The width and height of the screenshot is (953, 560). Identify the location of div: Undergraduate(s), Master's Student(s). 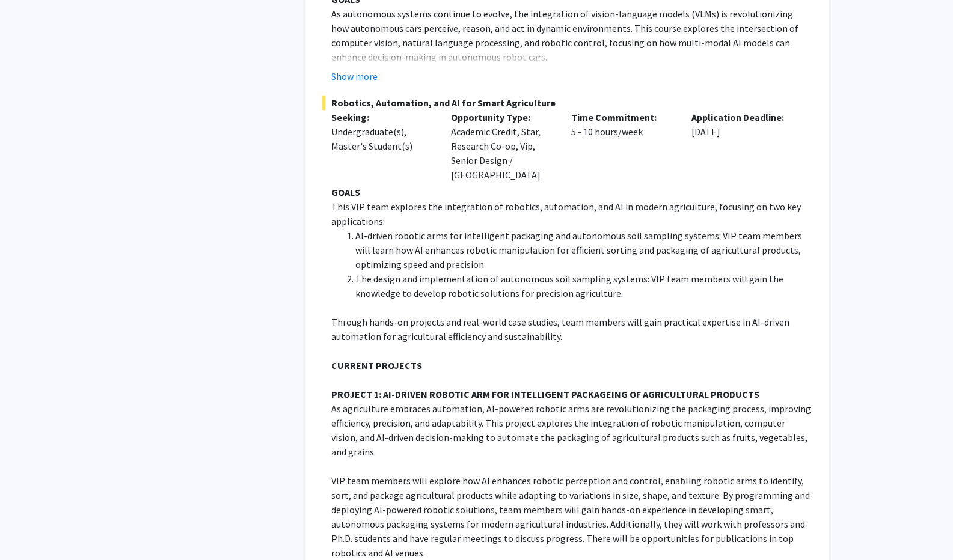
(383, 139).